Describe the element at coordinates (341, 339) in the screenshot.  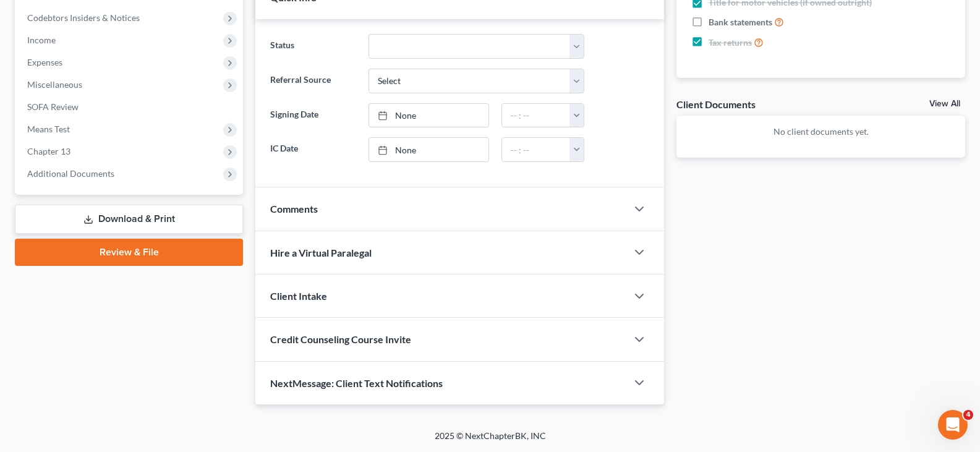
I see `span: Credit Counseling Course Invite` at that location.